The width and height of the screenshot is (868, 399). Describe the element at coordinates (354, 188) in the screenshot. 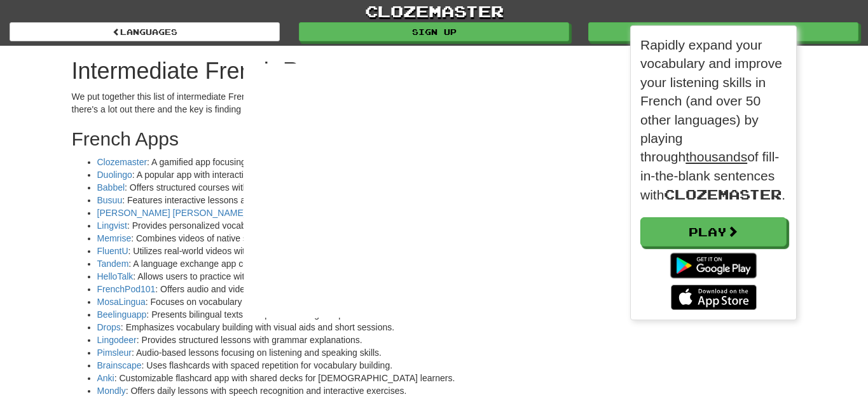

I see `li: : Offers structured courses with dialogues and grammar explanations.` at that location.